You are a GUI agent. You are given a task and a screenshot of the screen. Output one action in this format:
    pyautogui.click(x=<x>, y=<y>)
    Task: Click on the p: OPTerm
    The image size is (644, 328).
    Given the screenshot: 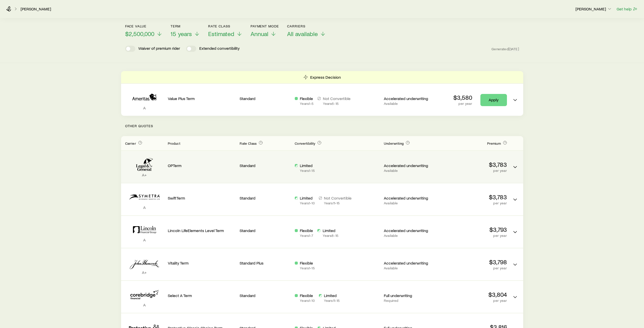 What is the action you would take?
    pyautogui.click(x=202, y=165)
    